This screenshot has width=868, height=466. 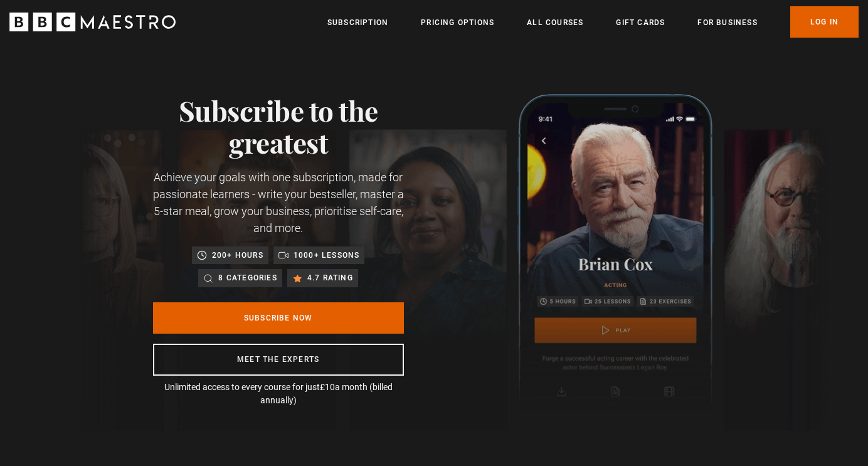 I want to click on h1: Subscribe to the greatest, so click(x=278, y=126).